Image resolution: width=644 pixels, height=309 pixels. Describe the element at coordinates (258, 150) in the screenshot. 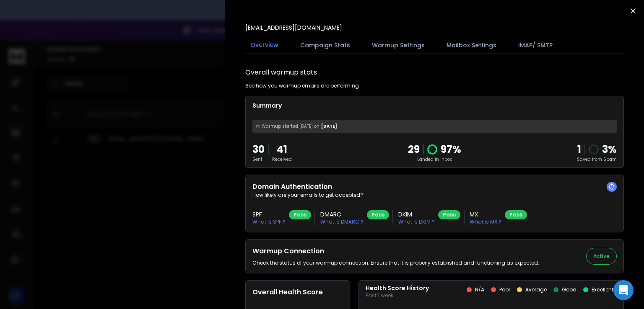

I see `p: 30` at that location.